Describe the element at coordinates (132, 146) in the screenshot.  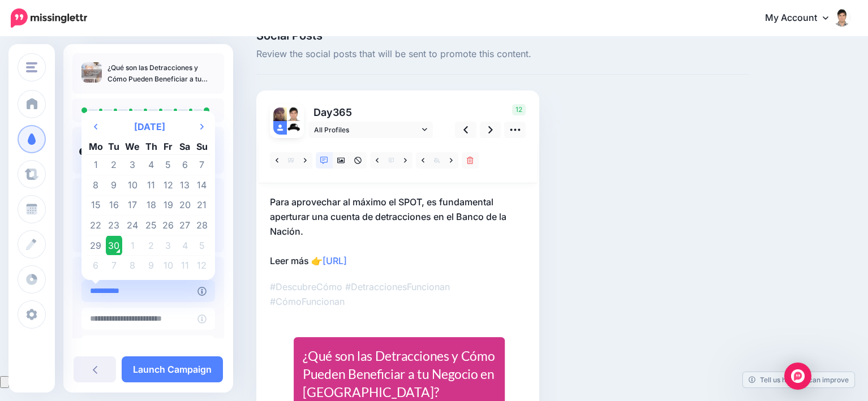
I see `th: We` at that location.